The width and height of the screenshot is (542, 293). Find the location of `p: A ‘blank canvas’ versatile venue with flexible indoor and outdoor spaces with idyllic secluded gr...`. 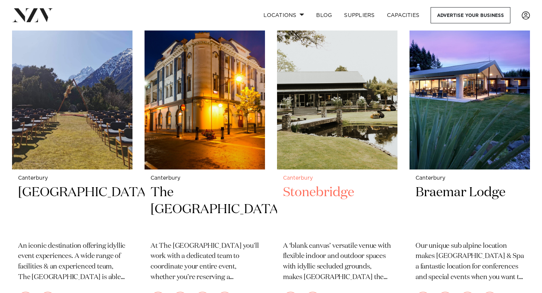

p: A ‘blank canvas’ versatile venue with flexible indoor and outdoor spaces with idyllic secluded gr... is located at coordinates (338, 262).